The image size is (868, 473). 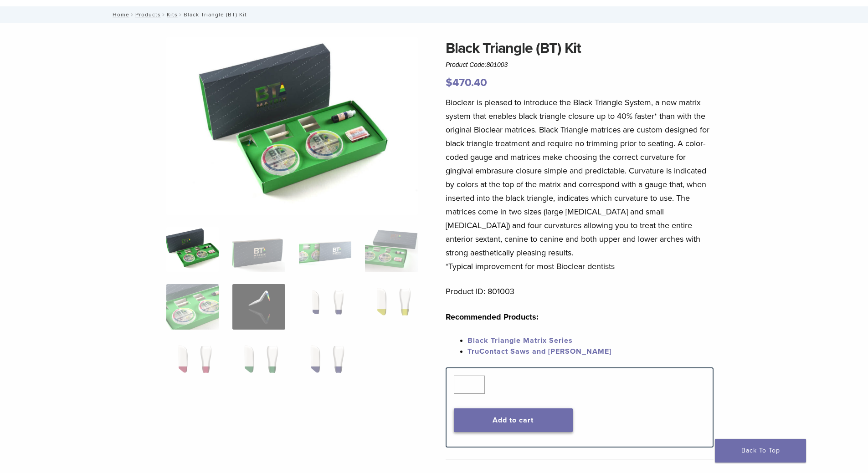 I want to click on img: Black Triangle (BT) Kit - Image 3, so click(x=325, y=249).